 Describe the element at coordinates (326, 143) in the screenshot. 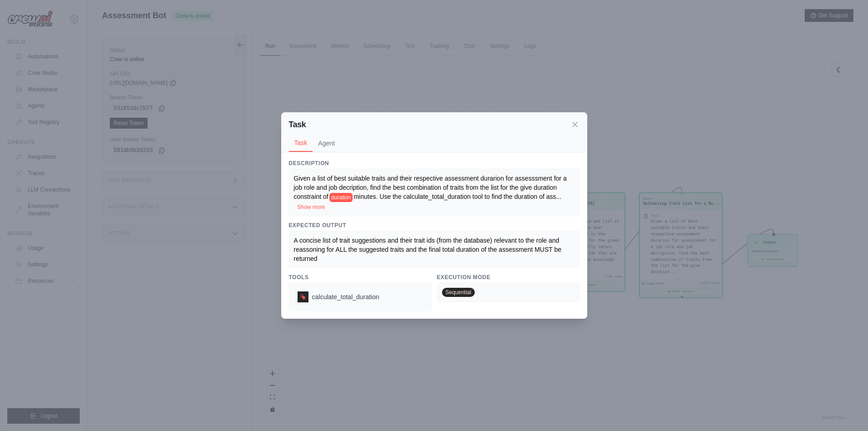

I see `button: Agent` at that location.